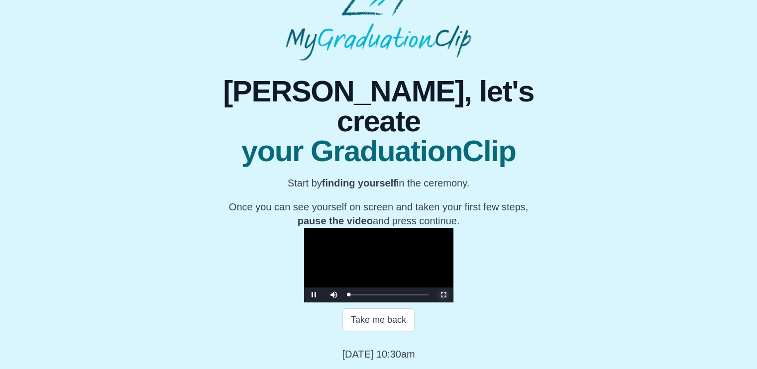 The width and height of the screenshot is (757, 369). I want to click on button: Pause, so click(314, 295).